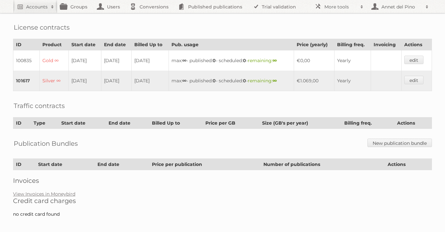 The image size is (445, 232). Describe the element at coordinates (26, 81) in the screenshot. I see `td: 101617` at that location.